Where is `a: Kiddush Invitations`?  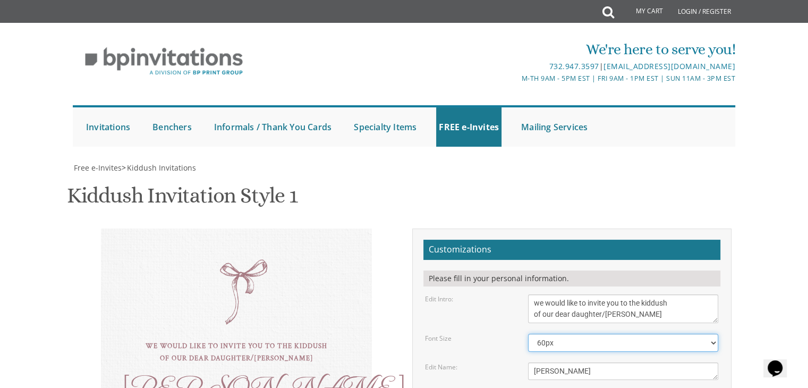
a: Kiddush Invitations is located at coordinates (161, 167).